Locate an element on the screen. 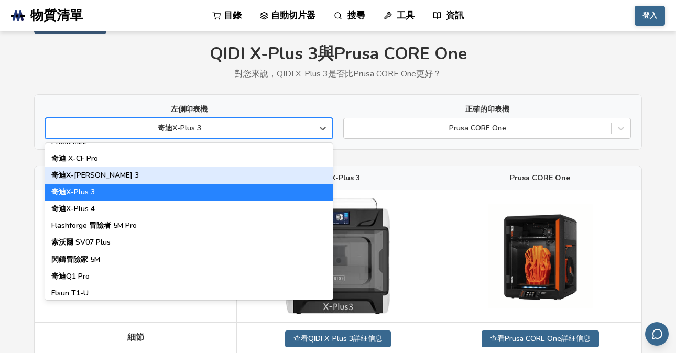 The height and width of the screenshot is (353, 676). font: 左側印表機 is located at coordinates (189, 109).